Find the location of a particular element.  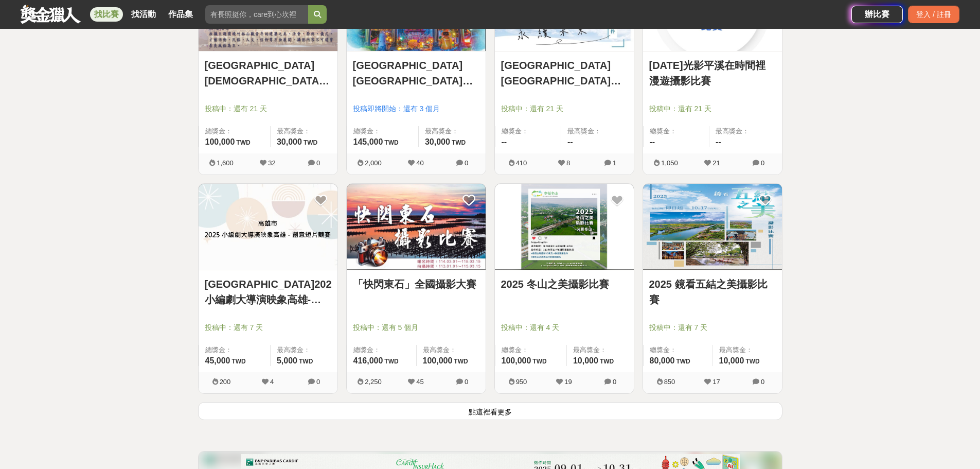

a: 2025 冬山之美攝影比賽 is located at coordinates (565, 284).